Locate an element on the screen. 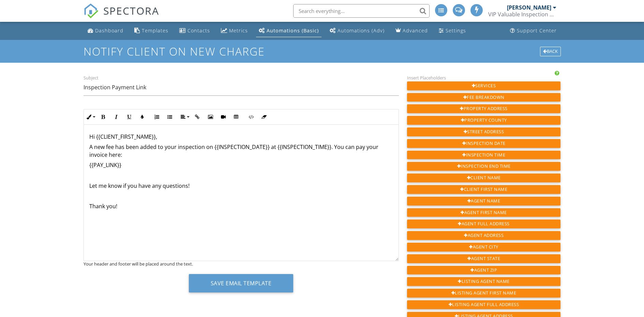 Image resolution: width=644 pixels, height=317 pixels. div: Templates is located at coordinates (155, 30).